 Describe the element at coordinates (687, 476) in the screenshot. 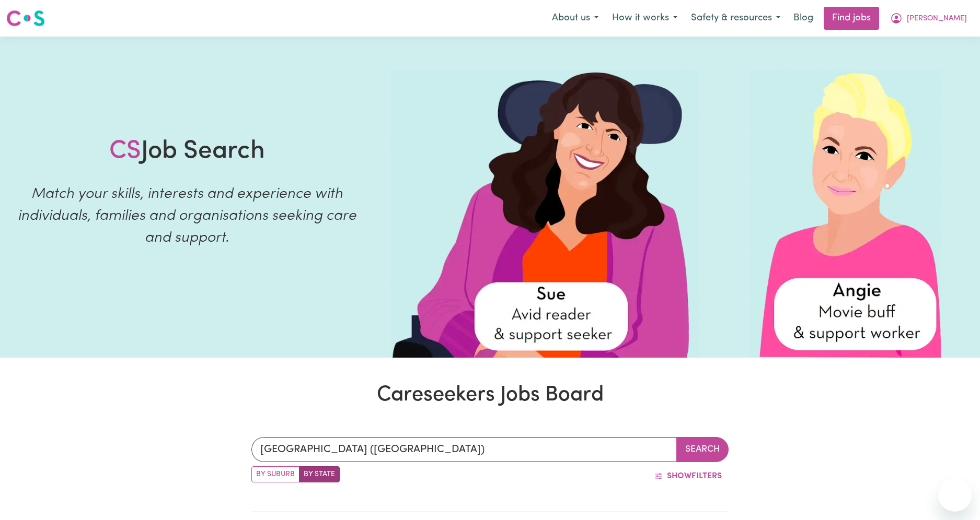

I see `button: ShowFilters` at that location.